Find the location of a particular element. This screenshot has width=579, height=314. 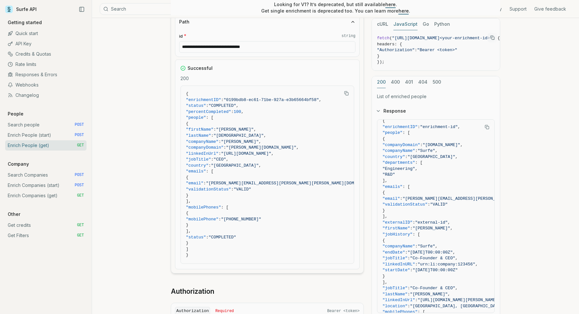

span: "people" is located at coordinates (196, 117).